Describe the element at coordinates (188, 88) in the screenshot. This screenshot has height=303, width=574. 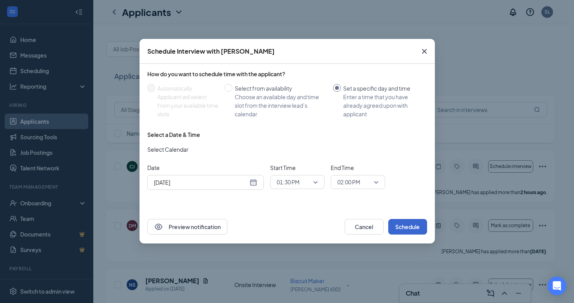
I see `div: Automatically` at that location.